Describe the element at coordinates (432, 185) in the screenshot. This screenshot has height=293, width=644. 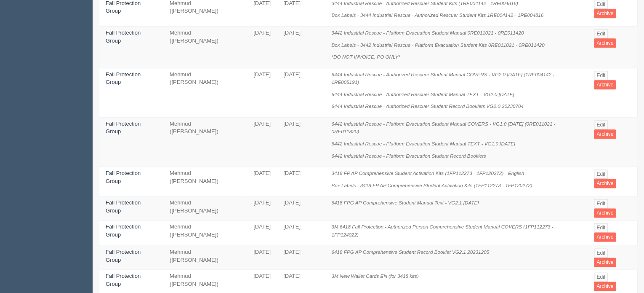
I see `i: Box Labels - 3418 FP AP Comprehensive Student Activation Kits (1FP112273 - 1FP120272)` at that location.